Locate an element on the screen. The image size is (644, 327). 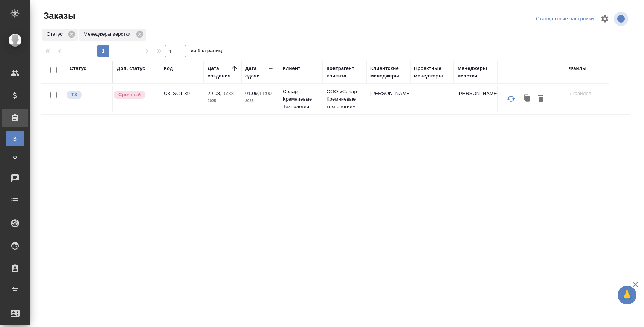
div: Проектные менеджеры is located at coordinates (432, 72).